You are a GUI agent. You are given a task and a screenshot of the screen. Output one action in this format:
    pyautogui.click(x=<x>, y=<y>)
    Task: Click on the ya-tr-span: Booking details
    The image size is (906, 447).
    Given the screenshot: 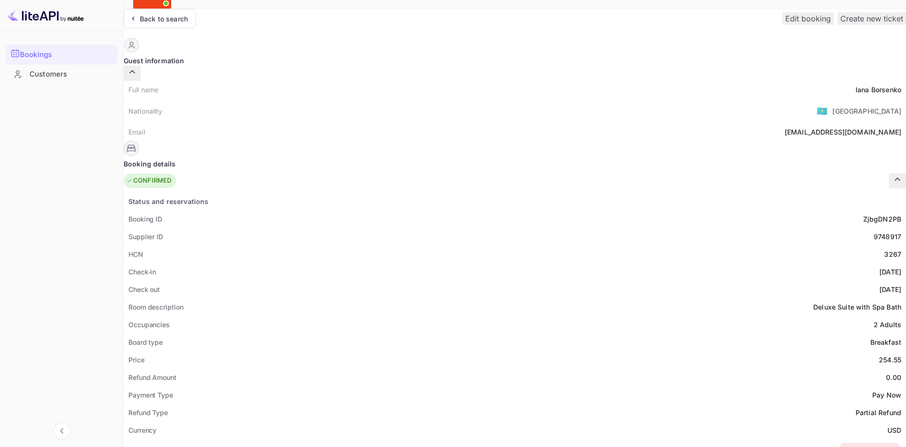 What is the action you would take?
    pyautogui.click(x=149, y=164)
    